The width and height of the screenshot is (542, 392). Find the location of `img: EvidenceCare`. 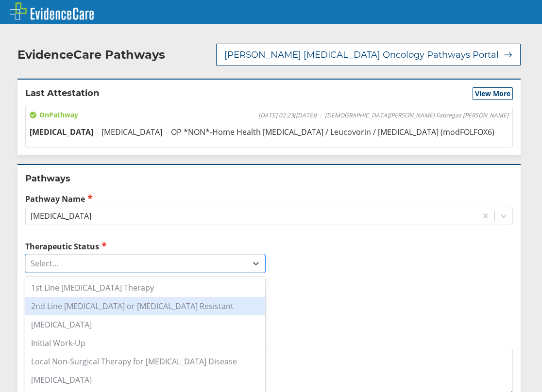

img: EvidenceCare is located at coordinates (51, 11).